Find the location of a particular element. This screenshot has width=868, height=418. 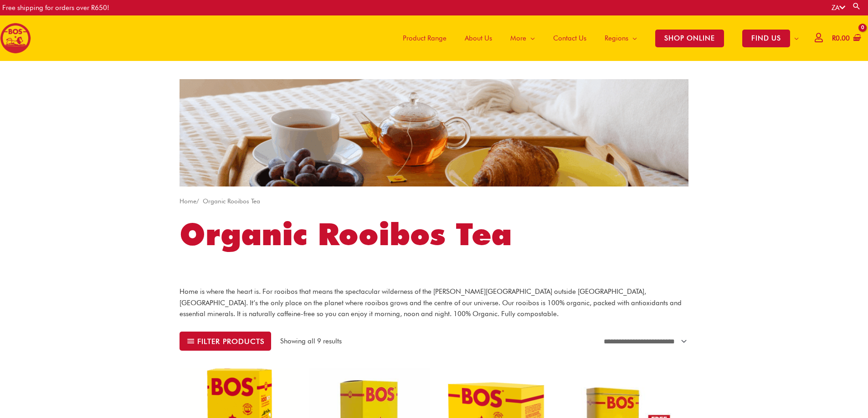

button: Filter products is located at coordinates (225, 342).